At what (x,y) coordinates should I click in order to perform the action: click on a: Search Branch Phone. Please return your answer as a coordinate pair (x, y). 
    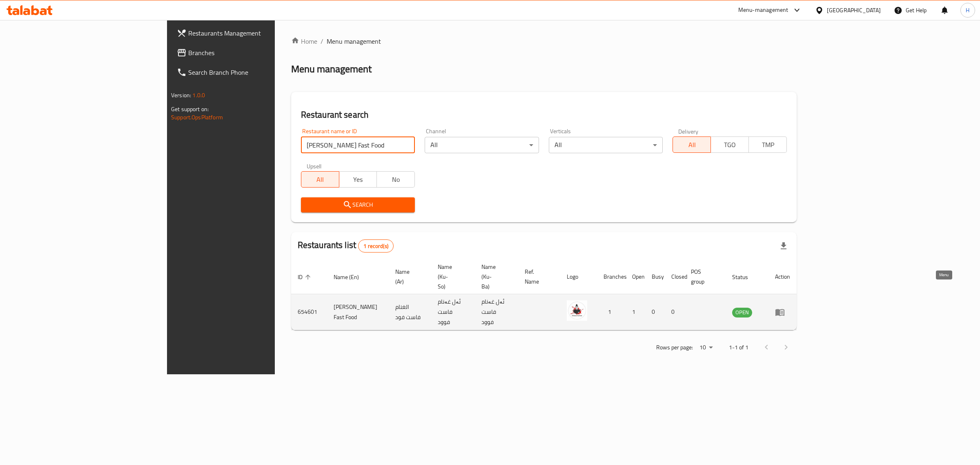
    Looking at the image, I should click on (250, 72).